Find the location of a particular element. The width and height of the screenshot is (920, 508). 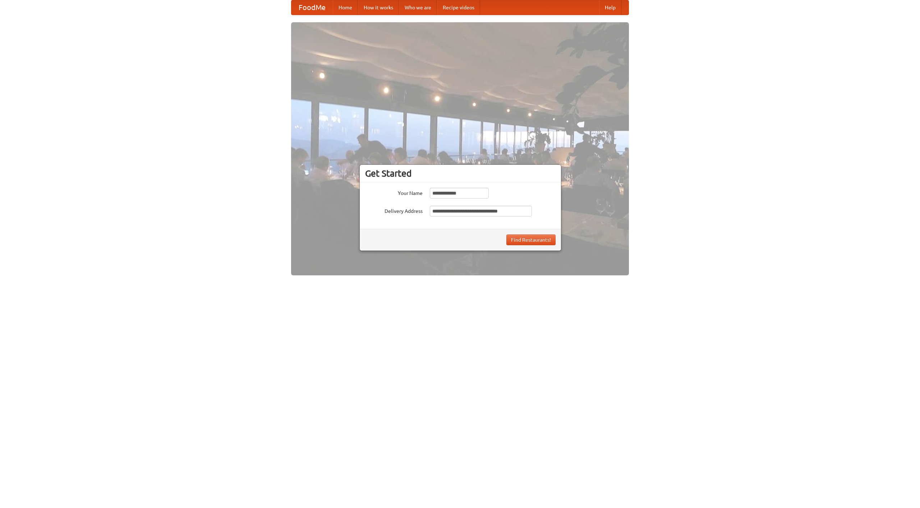

a: How it works is located at coordinates (378, 8).